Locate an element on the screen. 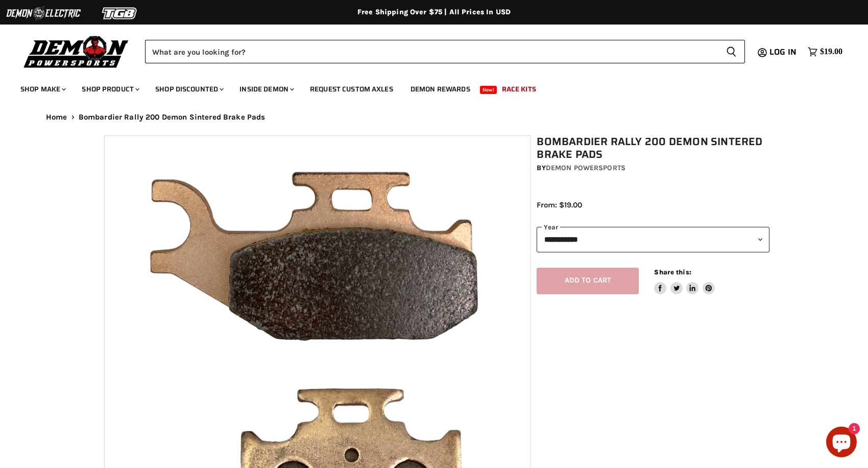 The image size is (868, 468). a: Request Custom Axles is located at coordinates (352, 89).